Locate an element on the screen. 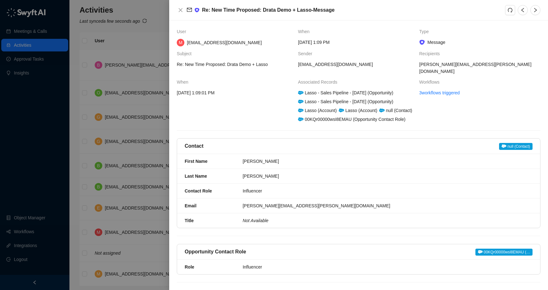  div: null (Contact) is located at coordinates (396, 111).